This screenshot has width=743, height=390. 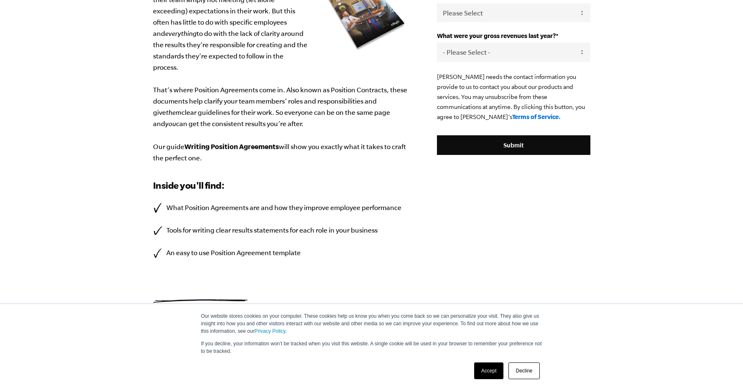 I want to click on input: Submit, so click(x=513, y=145).